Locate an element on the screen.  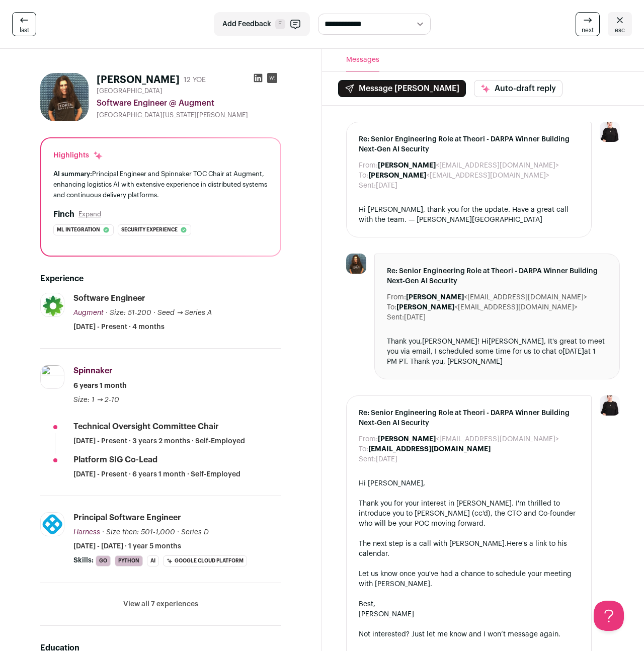
div: Platform SIG Co-Lead is located at coordinates (115, 460).